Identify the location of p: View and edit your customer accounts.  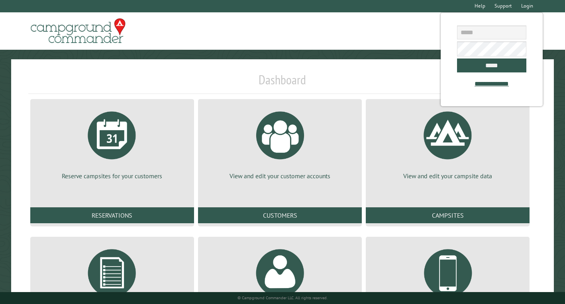
(280, 176).